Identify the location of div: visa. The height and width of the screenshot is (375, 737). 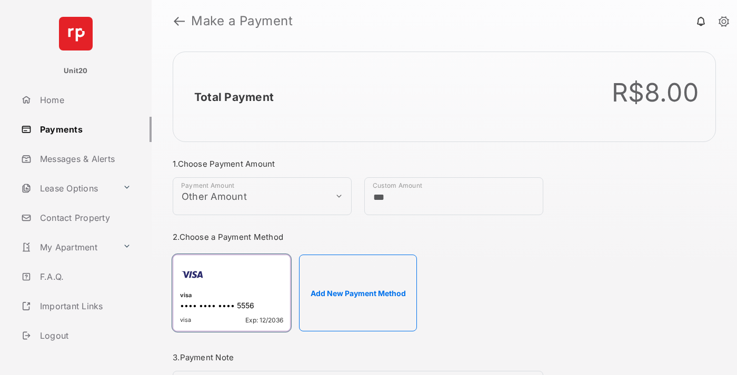
(232, 296).